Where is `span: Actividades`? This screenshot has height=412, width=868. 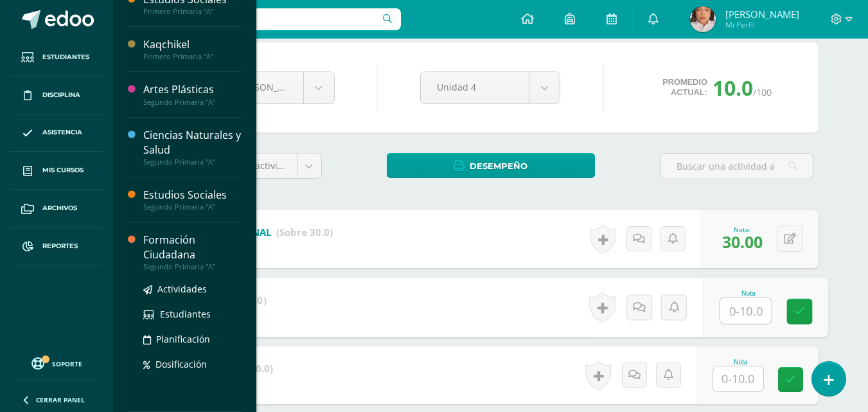 span: Actividades is located at coordinates (182, 289).